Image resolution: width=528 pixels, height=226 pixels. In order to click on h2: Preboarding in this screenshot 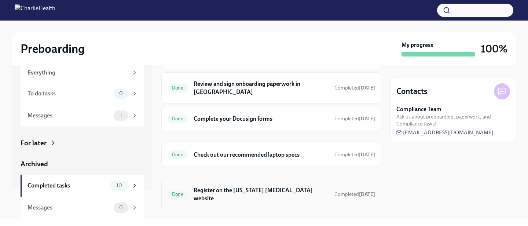, I will do `click(52, 49)`.